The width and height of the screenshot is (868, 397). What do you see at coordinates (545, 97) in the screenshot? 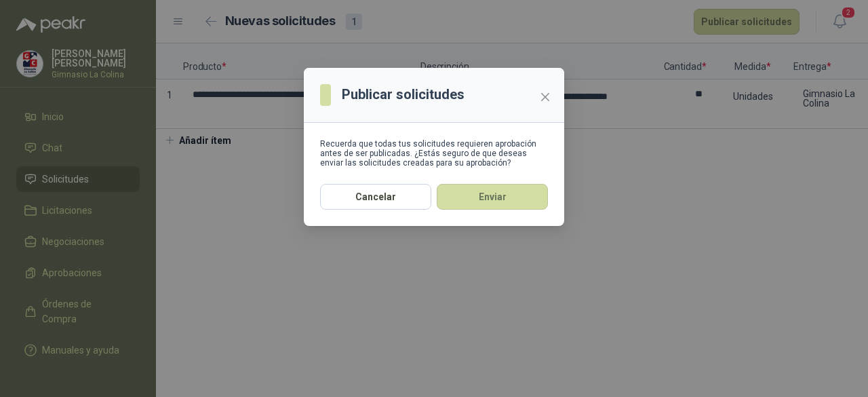
I see `span: close` at bounding box center [545, 97].